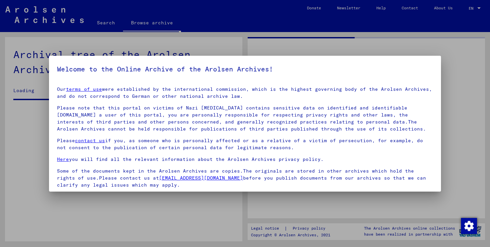 This screenshot has height=247, width=490. What do you see at coordinates (84, 89) in the screenshot?
I see `a: terms of use` at bounding box center [84, 89].